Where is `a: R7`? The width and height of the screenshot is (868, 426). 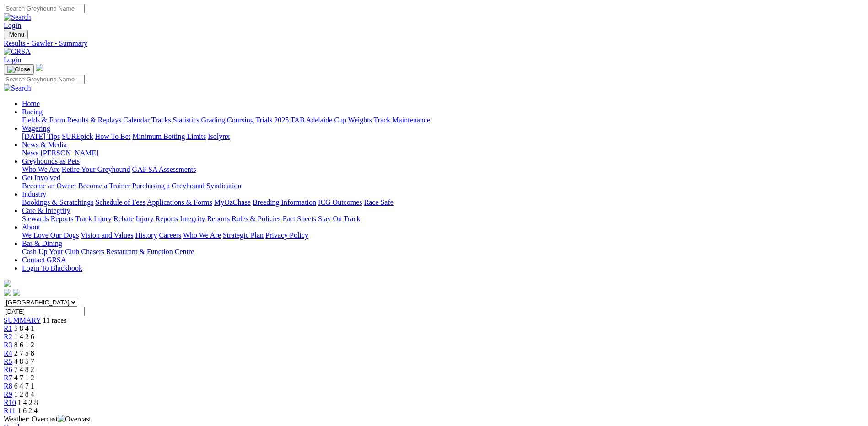
a: R7 is located at coordinates (8, 378).